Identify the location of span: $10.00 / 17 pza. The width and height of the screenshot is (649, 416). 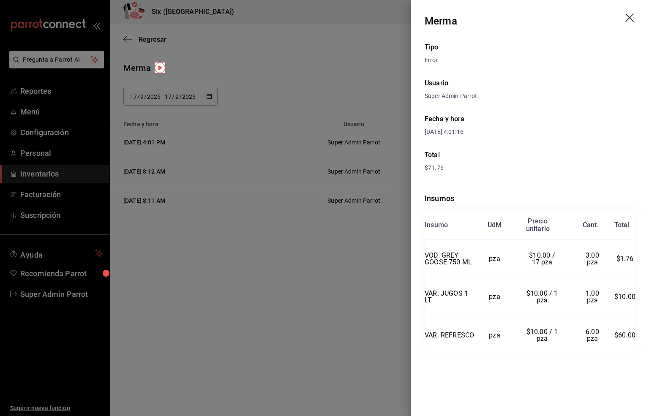
(543, 258).